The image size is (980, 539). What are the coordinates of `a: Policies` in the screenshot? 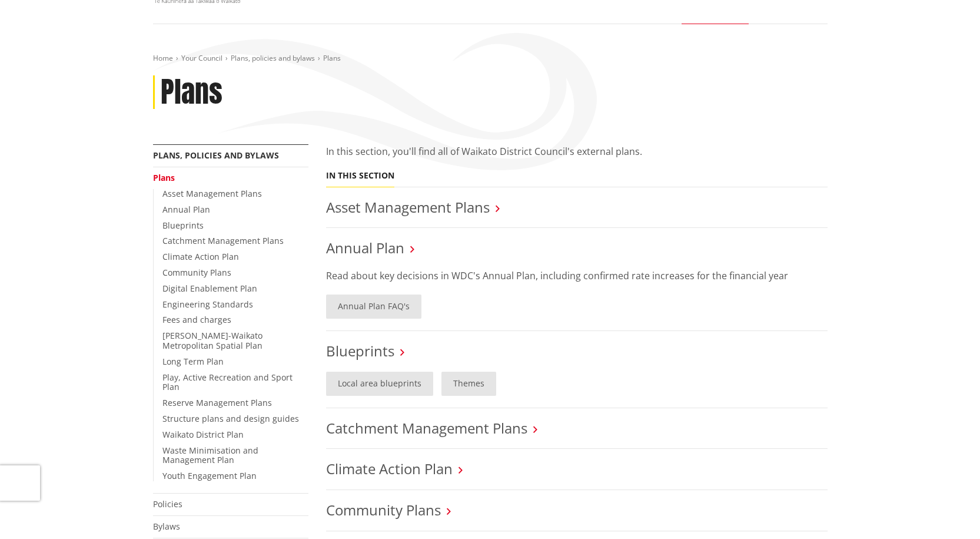 It's located at (168, 503).